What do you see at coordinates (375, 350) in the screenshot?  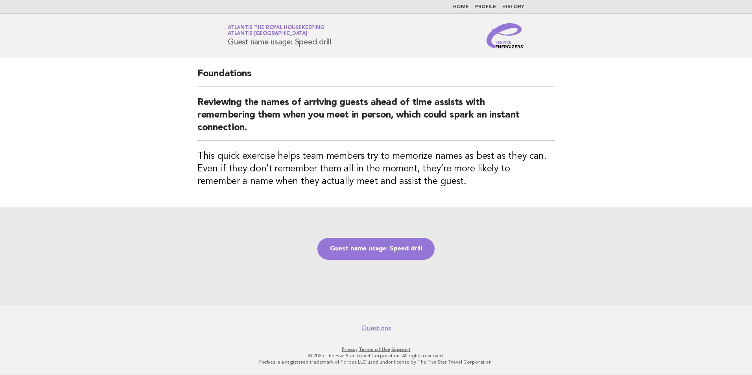 I see `a: Terms of Use` at bounding box center [375, 350].